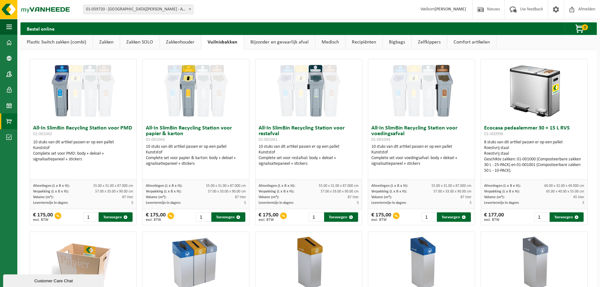 This screenshot has height=287, width=600. Describe the element at coordinates (534, 132) in the screenshot. I see `h3: Ecocasa pedaalemmer 30 + 15 L RVS` at that location.